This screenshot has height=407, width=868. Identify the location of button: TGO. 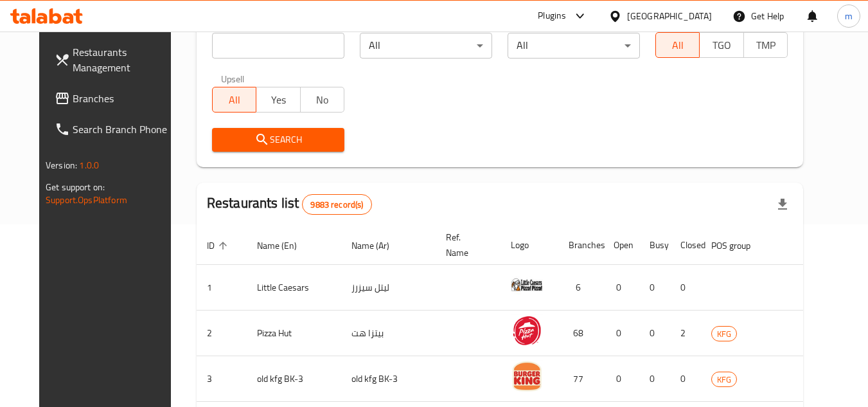
(721, 45).